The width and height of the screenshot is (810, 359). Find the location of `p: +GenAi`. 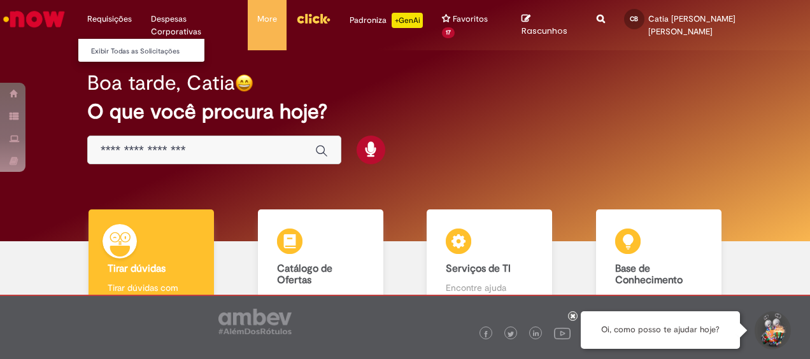

p: +GenAi is located at coordinates (407, 20).